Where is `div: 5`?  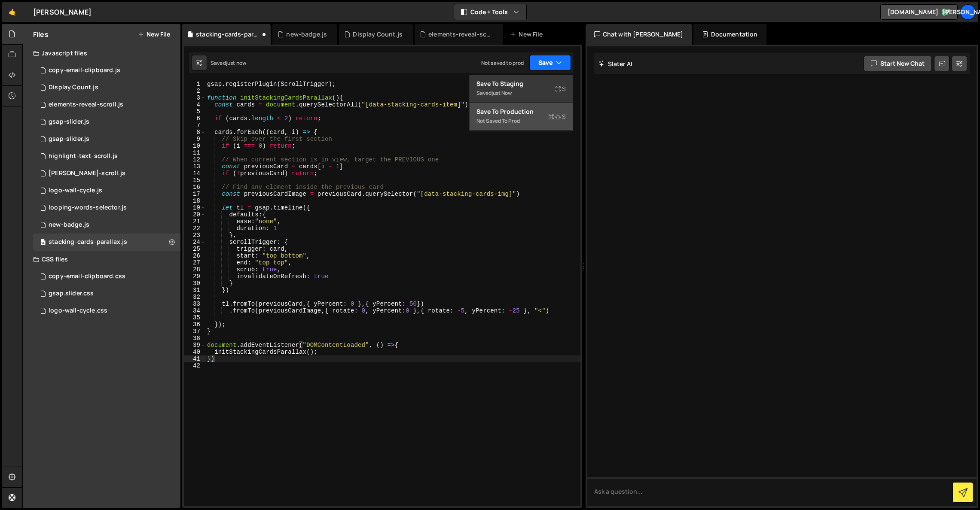
div: 5 is located at coordinates (194, 112).